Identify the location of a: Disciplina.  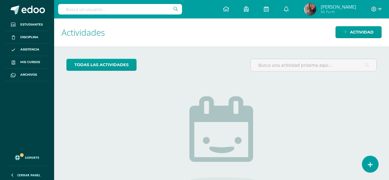
(27, 37).